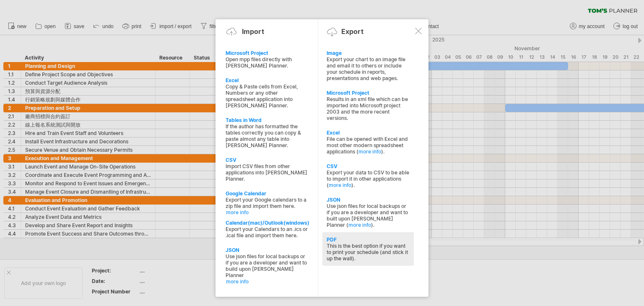  What do you see at coordinates (267, 136) in the screenshot?
I see `div: If the author has formatted the tables correctly you can copy & paste almost any table into [PERS...` at bounding box center [267, 136].